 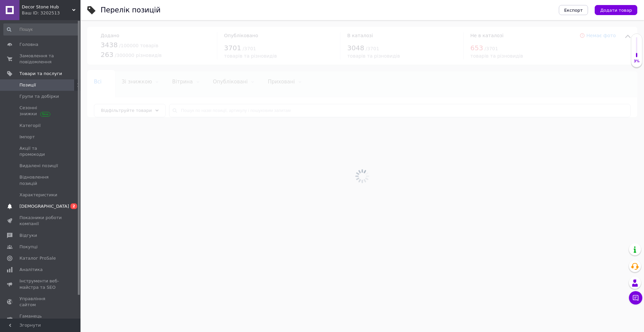 I want to click on span: Відновлення позицій, so click(x=40, y=180).